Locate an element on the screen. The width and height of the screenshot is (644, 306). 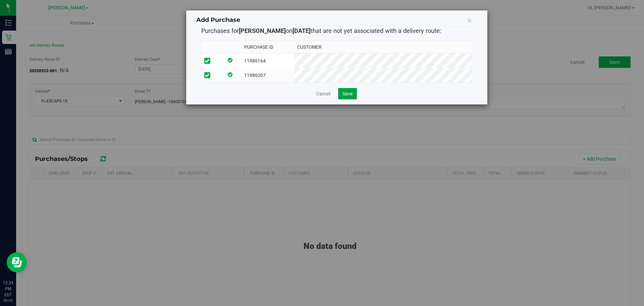
th: Customer is located at coordinates (383, 47).